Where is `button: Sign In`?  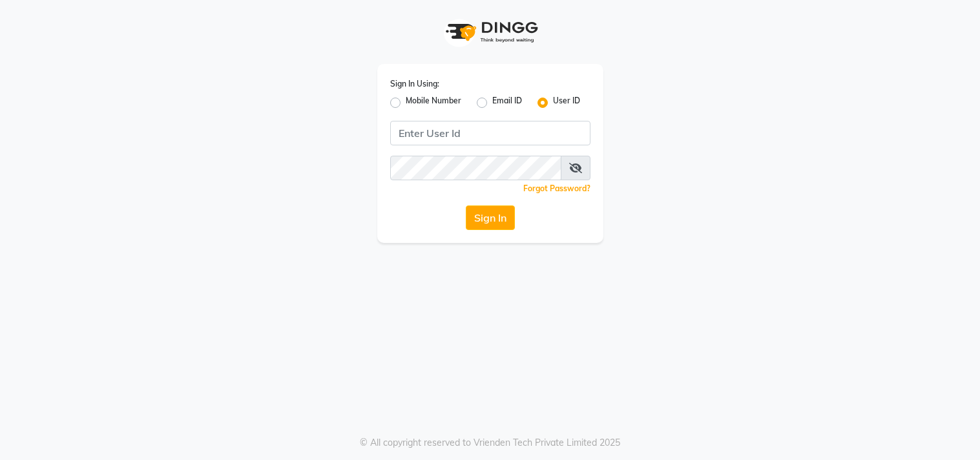 button: Sign In is located at coordinates (490, 217).